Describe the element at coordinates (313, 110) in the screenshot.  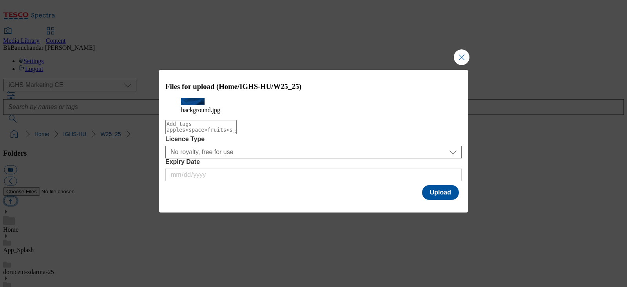
I see `figcaption: background.jpg` at that location.